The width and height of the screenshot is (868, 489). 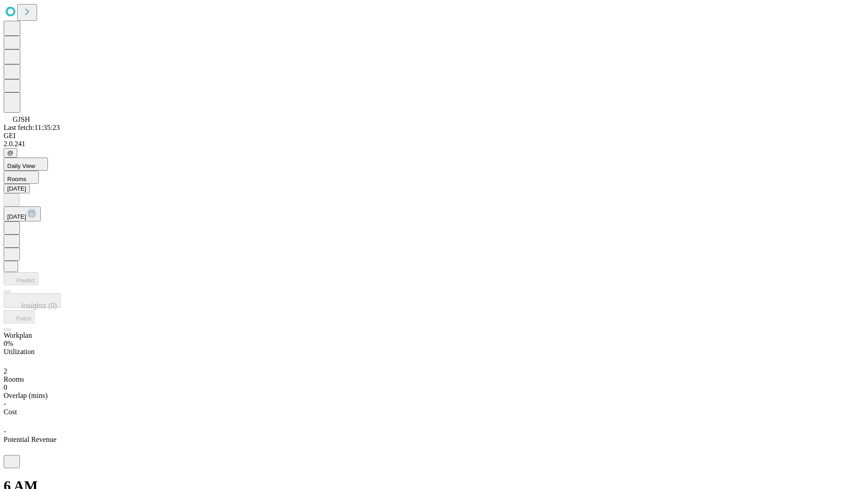 I want to click on button: Predict, so click(x=21, y=278).